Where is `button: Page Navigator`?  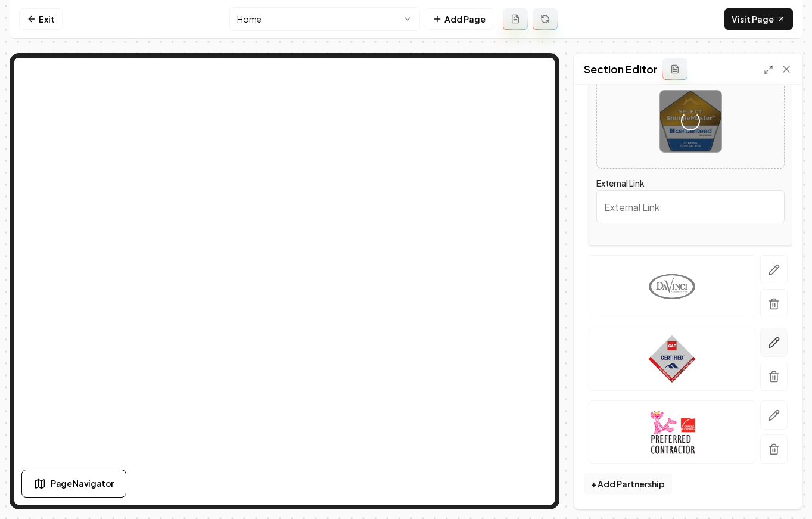 button: Page Navigator is located at coordinates (74, 483).